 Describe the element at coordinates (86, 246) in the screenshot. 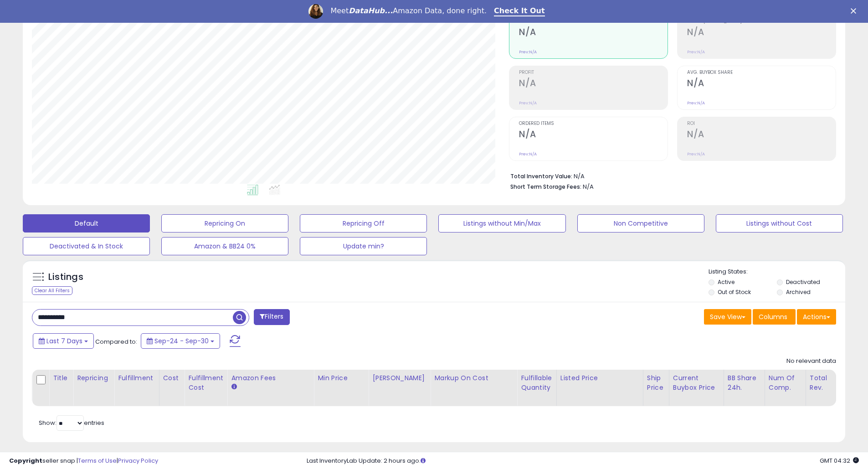

I see `button: Deactivated & In Stock` at that location.